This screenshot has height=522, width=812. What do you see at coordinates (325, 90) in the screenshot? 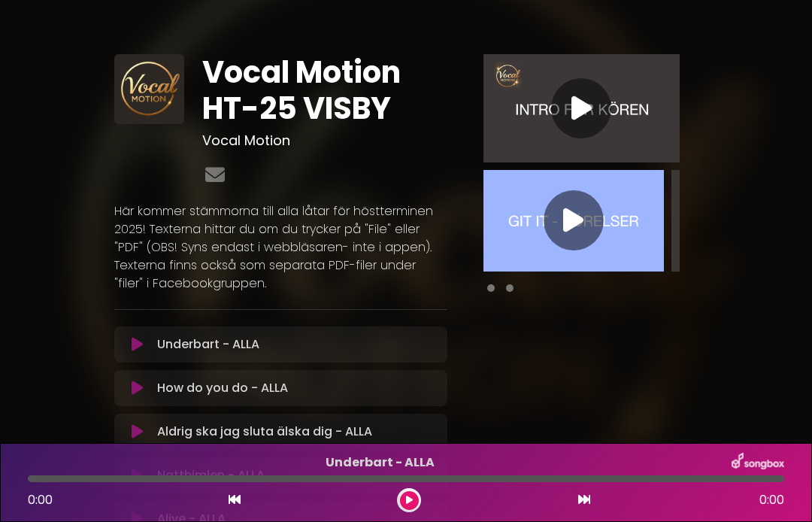
I see `h1: Vocal Motion HT-25 VISBY` at bounding box center [325, 90].